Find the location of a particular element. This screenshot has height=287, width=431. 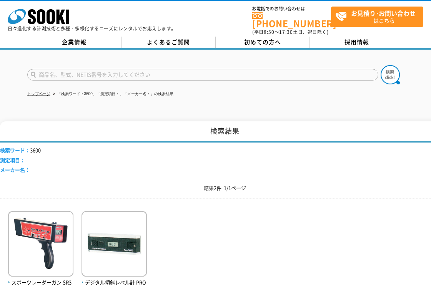

a: 企業情報 is located at coordinates (74, 42).